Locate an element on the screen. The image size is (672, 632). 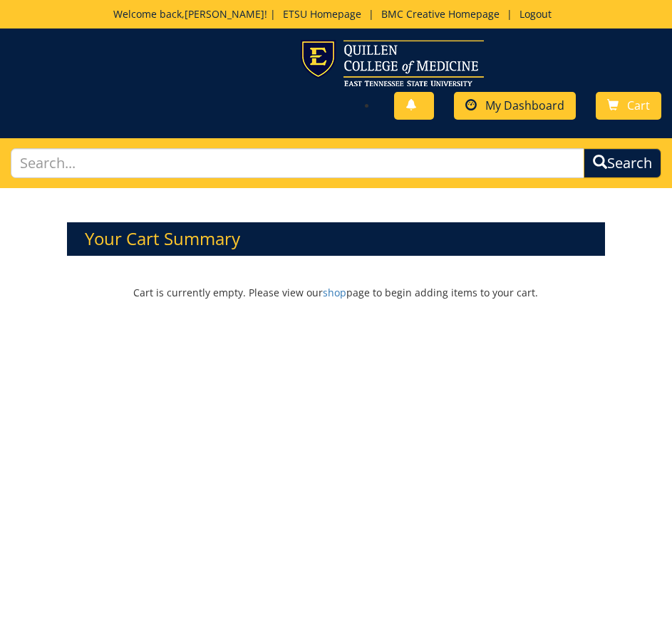
h3: Your Cart Summary is located at coordinates (336, 239).